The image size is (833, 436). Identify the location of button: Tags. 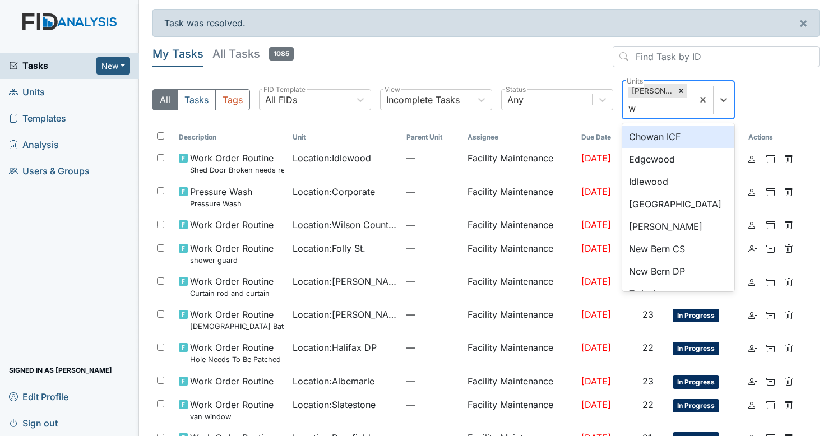
(233, 100).